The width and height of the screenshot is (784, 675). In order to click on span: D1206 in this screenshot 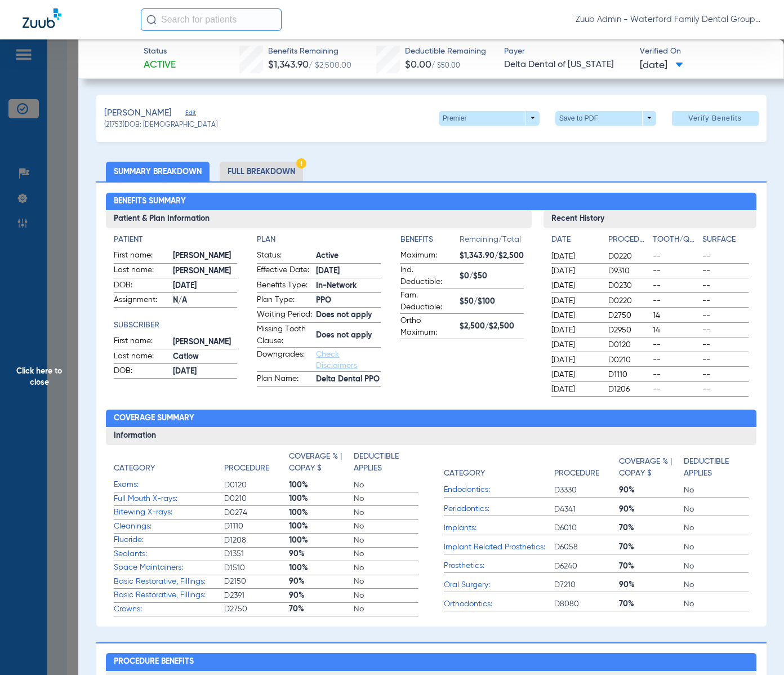, I will do `click(629, 389)`.